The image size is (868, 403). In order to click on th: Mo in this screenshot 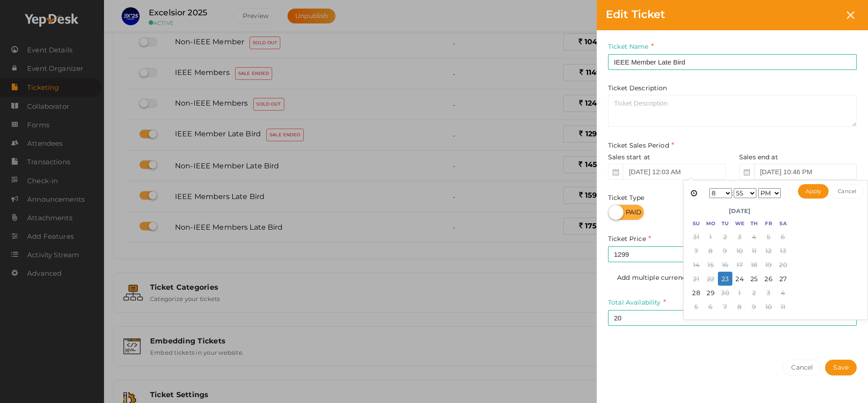, I will do `click(711, 224)`.